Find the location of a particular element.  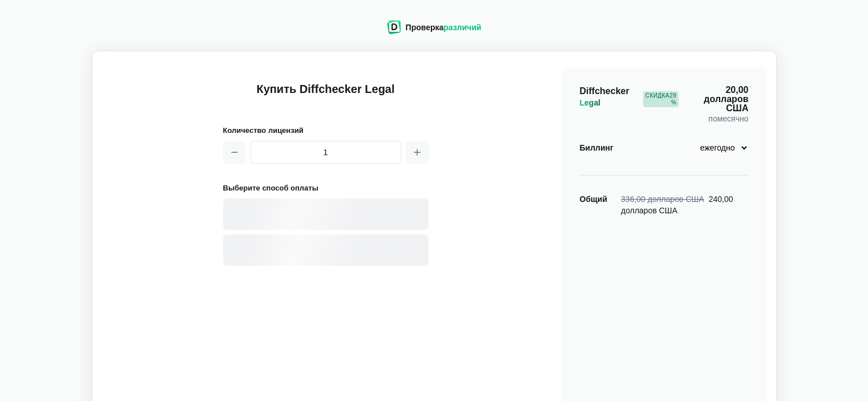

font: Выберите способ оплаты is located at coordinates (271, 188).